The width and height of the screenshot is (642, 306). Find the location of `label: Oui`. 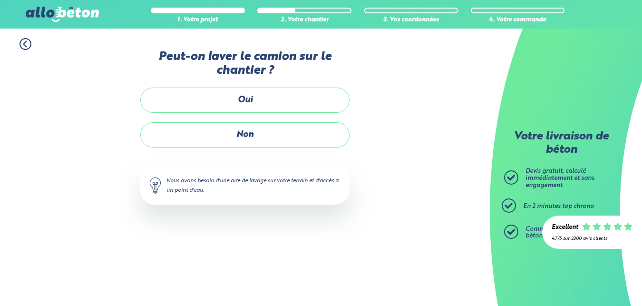

label: Oui is located at coordinates (245, 100).